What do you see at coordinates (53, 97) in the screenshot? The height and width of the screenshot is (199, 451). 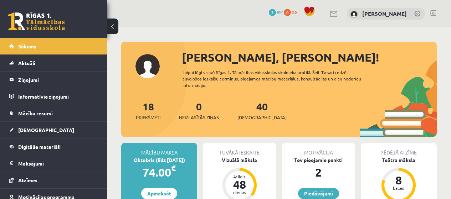 I see `a: Informatīvie ziņojumi` at bounding box center [53, 97].